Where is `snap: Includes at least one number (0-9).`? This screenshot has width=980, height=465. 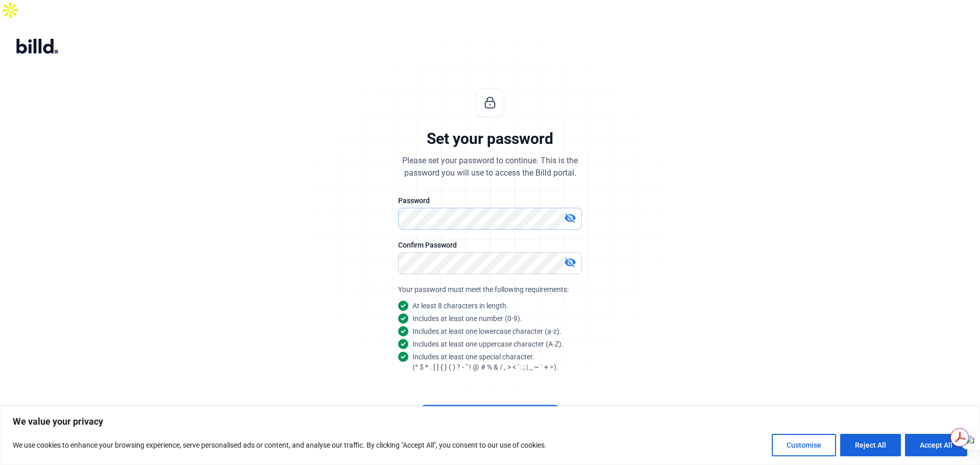
snap: Includes at least one number (0-9). is located at coordinates (467, 318).